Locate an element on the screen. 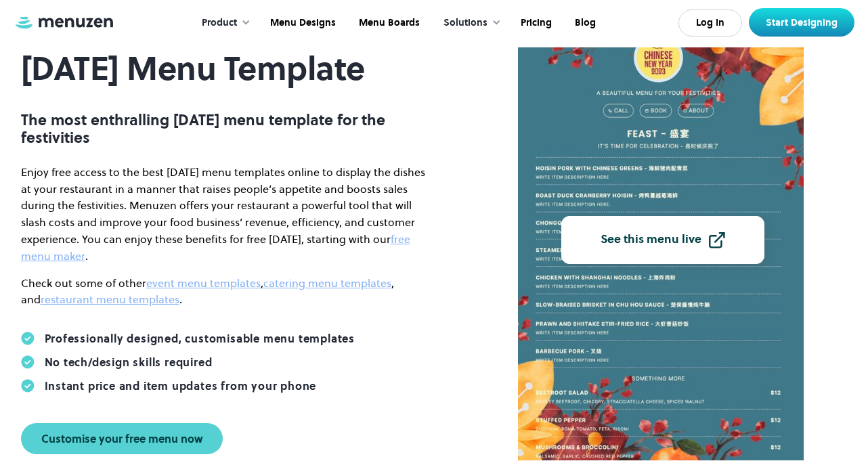  p: Check out some of other , , and . is located at coordinates (224, 292).